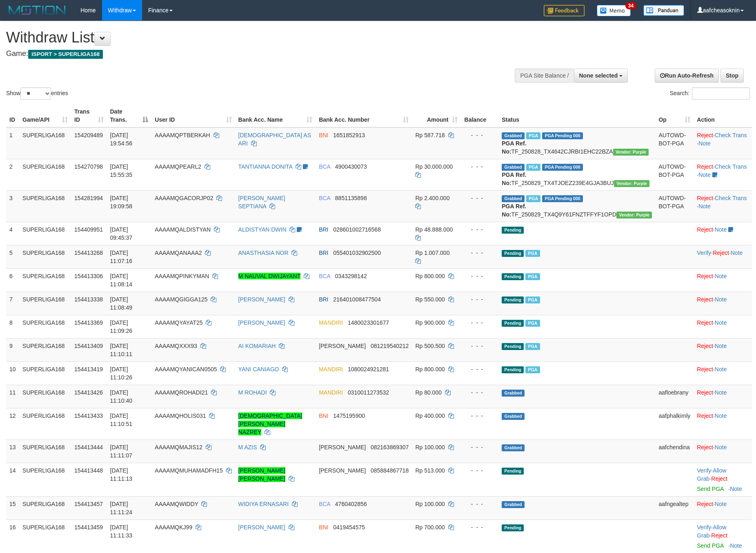  What do you see at coordinates (390, 447) in the screenshot?
I see `span: Copy 082163869307 to clipboard` at bounding box center [390, 447].